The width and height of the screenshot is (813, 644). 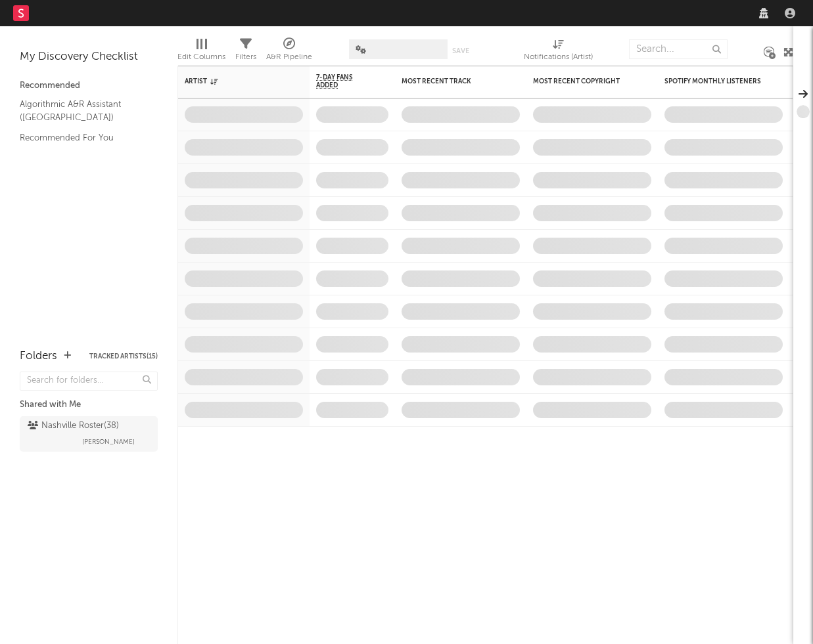 I want to click on div: Most Recent Track, so click(x=451, y=82).